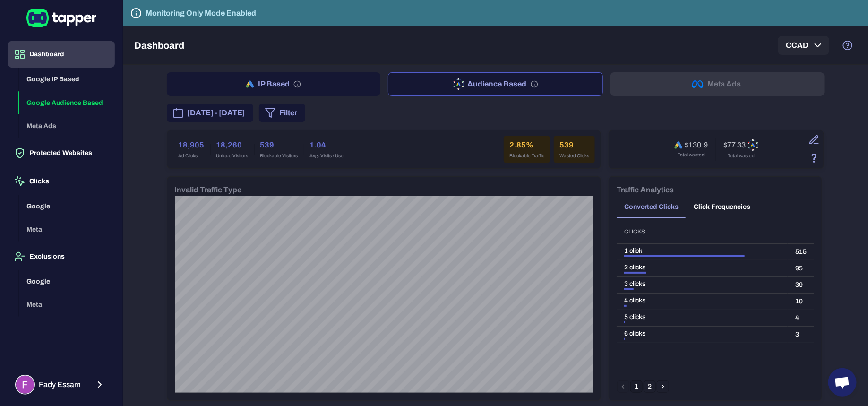 This screenshot has height=406, width=868. I want to click on h6: 2.85%, so click(527, 145).